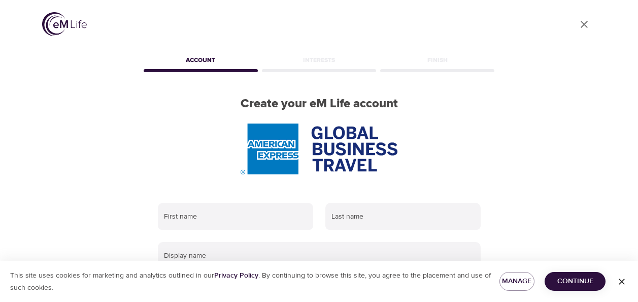 The height and width of the screenshot is (302, 638). I want to click on a: Privacy Policy, so click(236, 275).